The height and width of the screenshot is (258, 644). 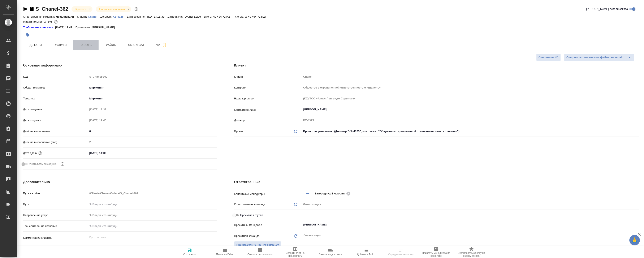 What do you see at coordinates (136, 45) in the screenshot?
I see `span: Smartcat` at bounding box center [136, 45].